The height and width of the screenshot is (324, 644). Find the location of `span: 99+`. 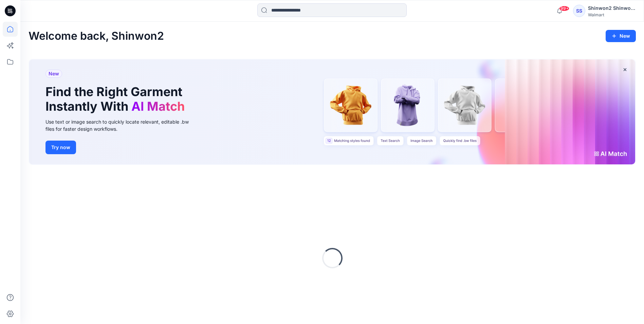

span: 99+ is located at coordinates (564, 9).